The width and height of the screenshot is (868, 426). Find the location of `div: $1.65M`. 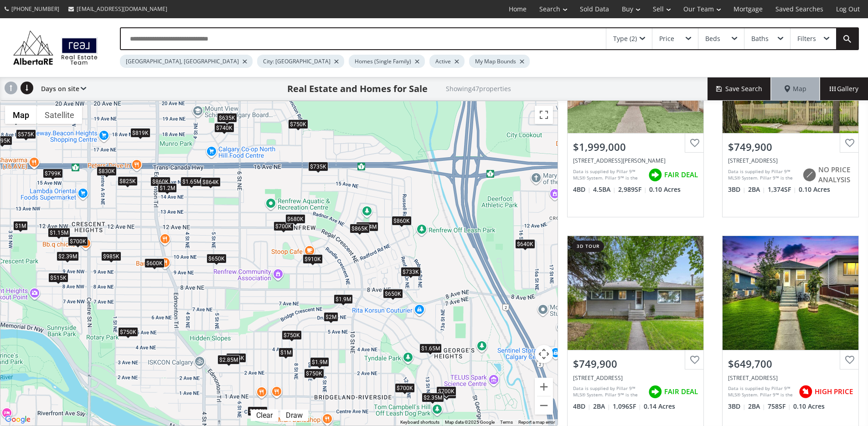

div: $1.65M is located at coordinates (192, 181).